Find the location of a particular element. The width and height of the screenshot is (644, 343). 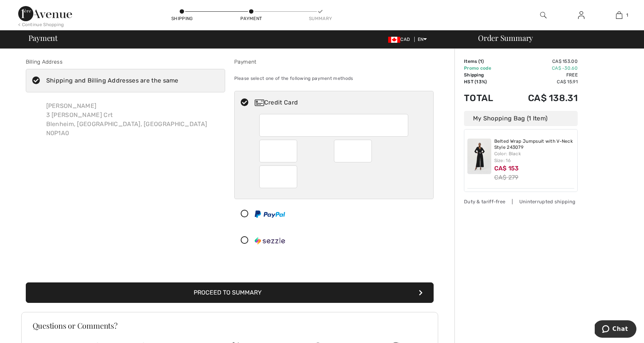

td: HST (13%) is located at coordinates (485, 82).